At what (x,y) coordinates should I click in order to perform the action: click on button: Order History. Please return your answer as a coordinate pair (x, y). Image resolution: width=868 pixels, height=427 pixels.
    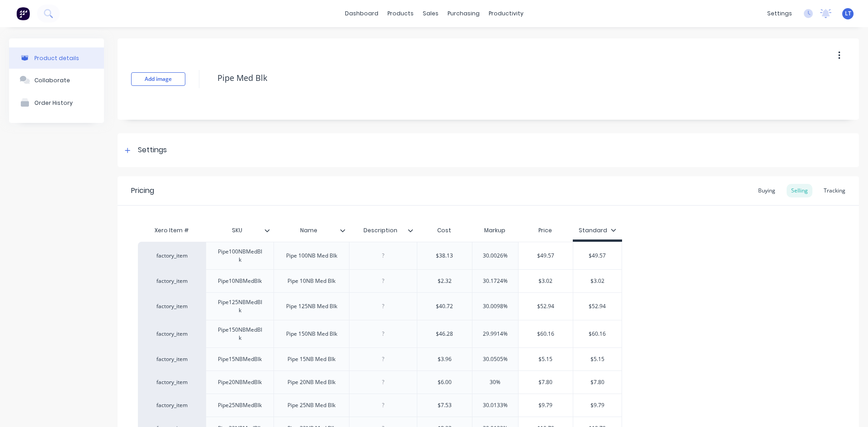
    Looking at the image, I should click on (56, 103).